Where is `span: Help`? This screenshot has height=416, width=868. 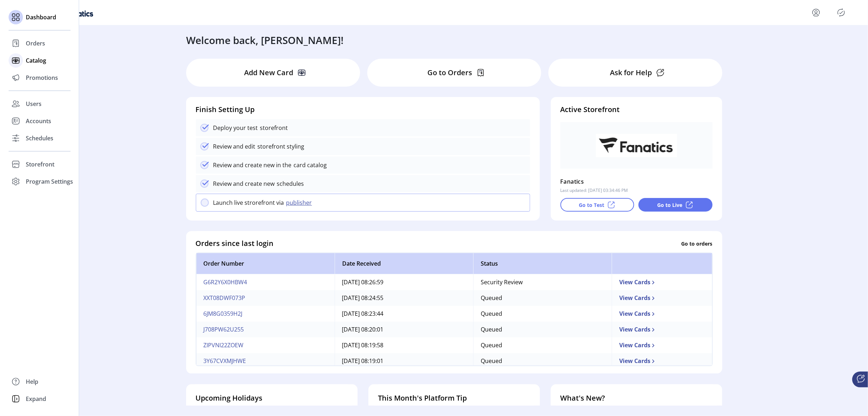 span: Help is located at coordinates (32, 382).